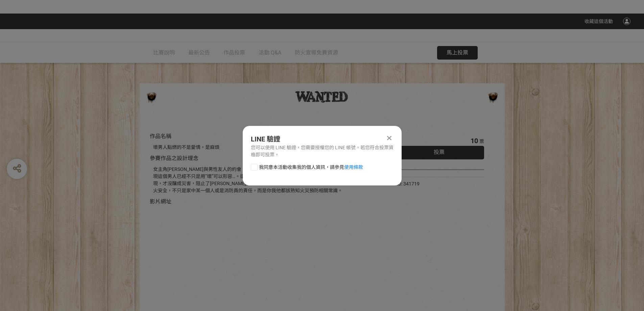 The width and height of the screenshot is (644, 311). Describe the element at coordinates (457, 53) in the screenshot. I see `button: 馬上投票` at that location.